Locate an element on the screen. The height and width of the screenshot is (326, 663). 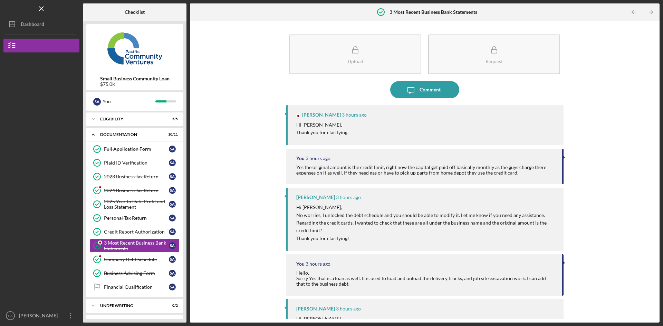
a: Personal Tax ReturnSA is located at coordinates (135, 218).